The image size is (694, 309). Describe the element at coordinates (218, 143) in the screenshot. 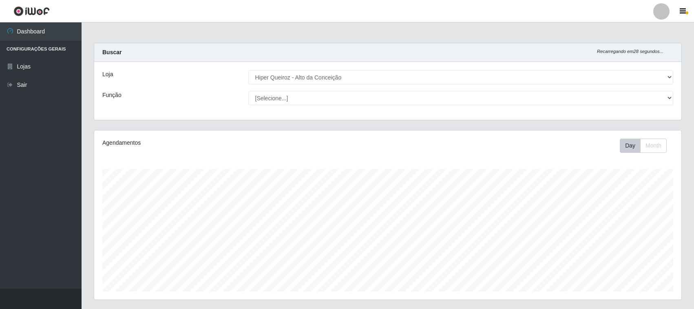

I see `div: Agendamentos` at that location.